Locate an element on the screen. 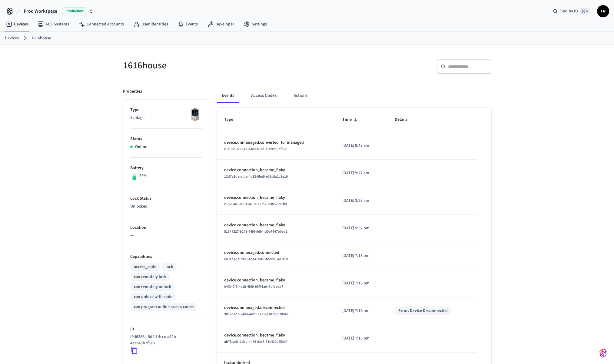  button: Access Codes is located at coordinates (264, 96).